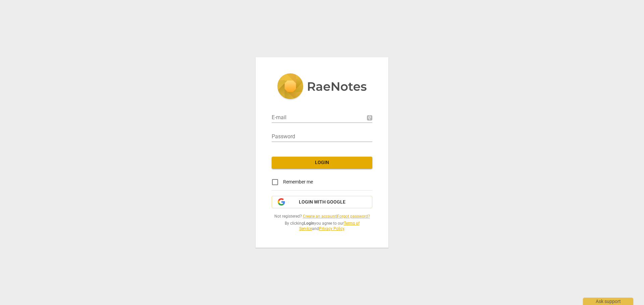  I want to click on span: Login, so click(322, 163).